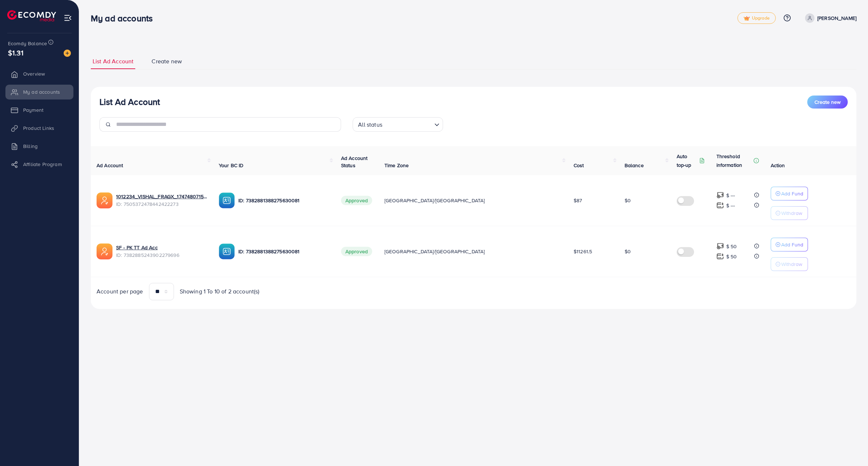 This screenshot has height=466, width=868. Describe the element at coordinates (396, 165) in the screenshot. I see `span: Time Zone` at that location.